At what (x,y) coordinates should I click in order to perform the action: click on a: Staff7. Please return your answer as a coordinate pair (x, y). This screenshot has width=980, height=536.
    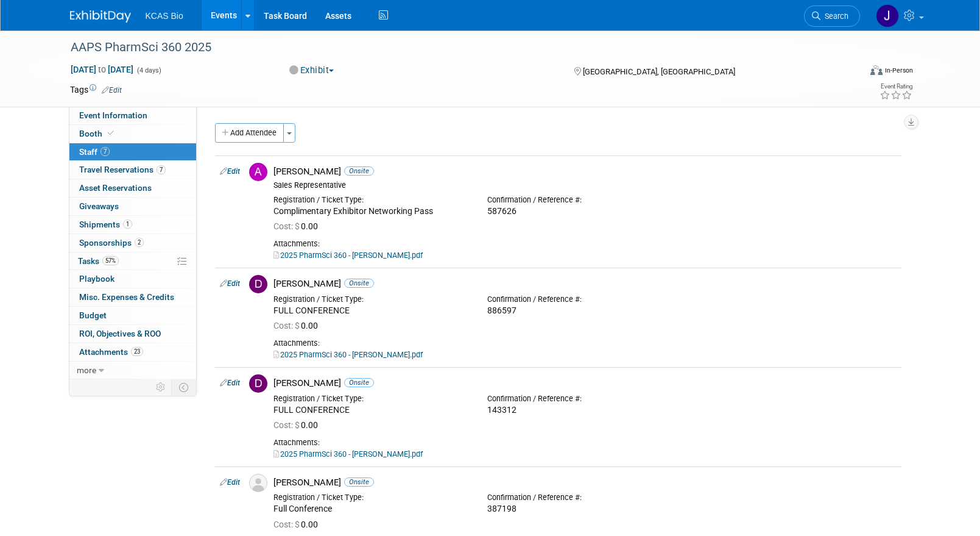
    Looking at the image, I should click on (133, 152).